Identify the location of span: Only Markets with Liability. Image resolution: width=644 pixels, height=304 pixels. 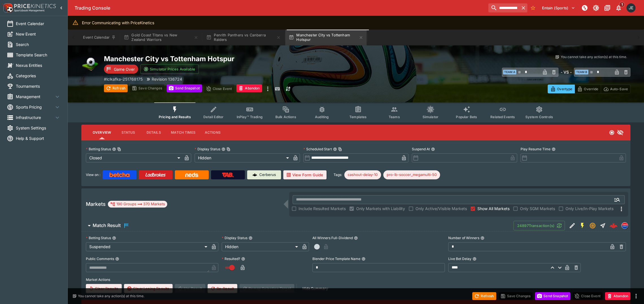
(380, 208).